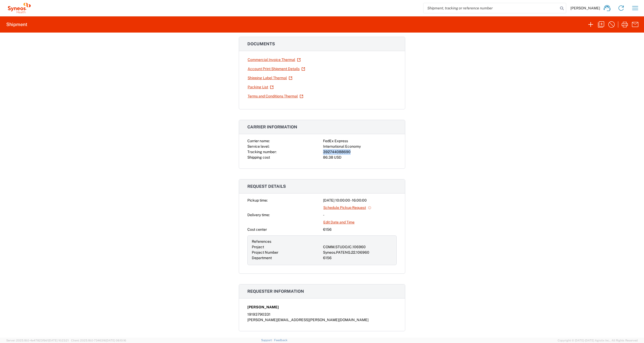  Describe the element at coordinates (258, 200) in the screenshot. I see `span: Pickup time:` at that location.